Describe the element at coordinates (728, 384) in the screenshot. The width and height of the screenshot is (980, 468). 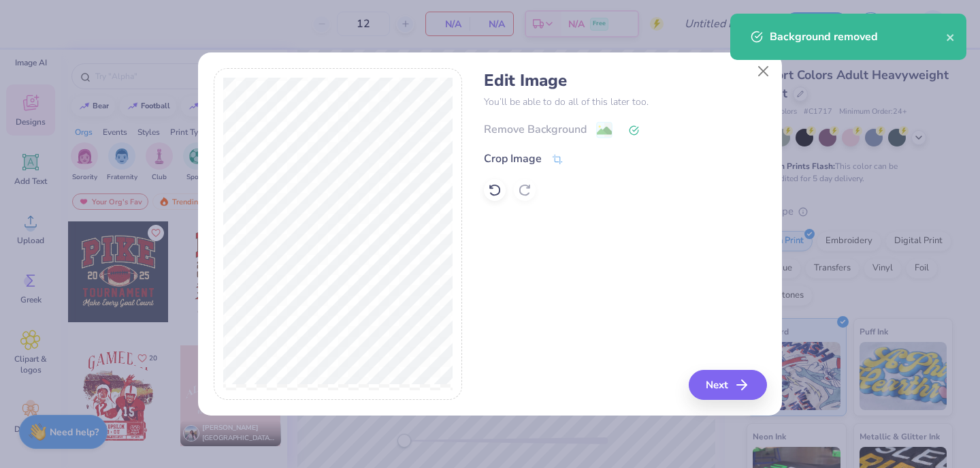
I see `button: Next` at that location.